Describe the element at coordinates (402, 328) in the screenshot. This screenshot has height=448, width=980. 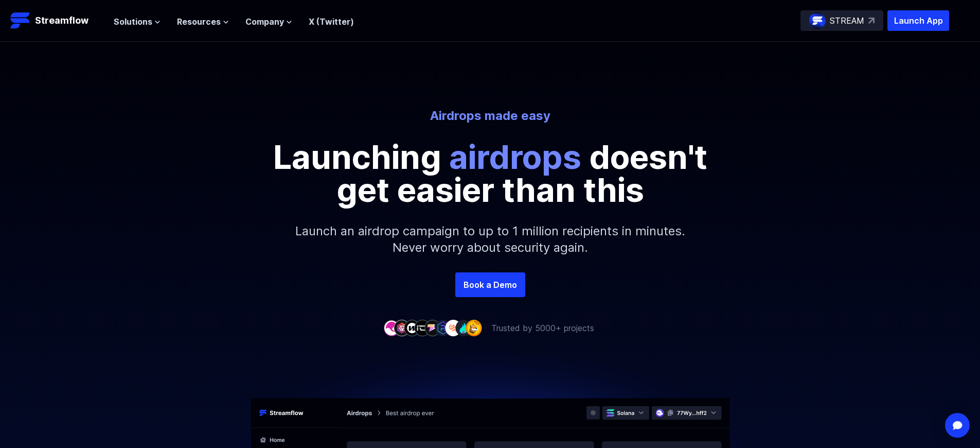
I see `img: company-2` at that location.